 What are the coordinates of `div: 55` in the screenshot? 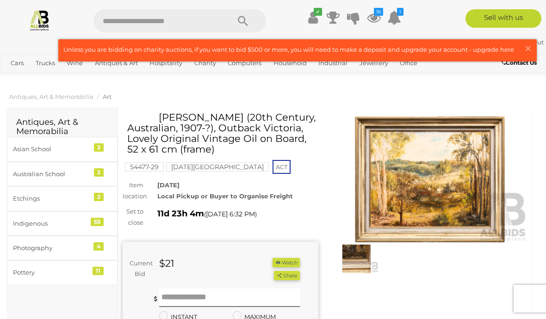 It's located at (97, 222).